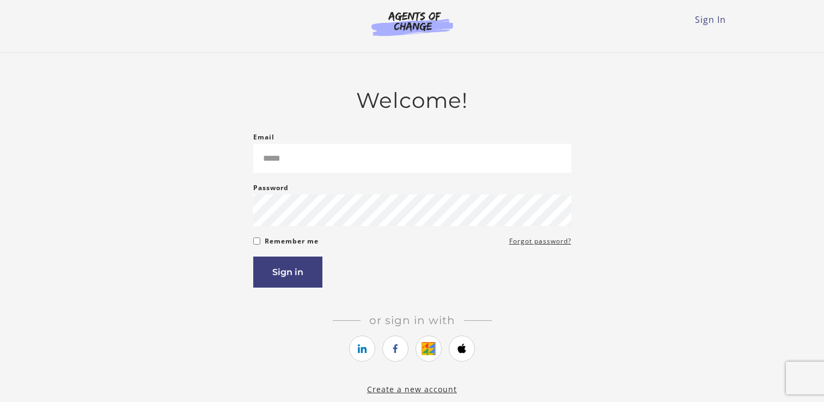  What do you see at coordinates (413, 320) in the screenshot?
I see `span: Or sign in with` at bounding box center [413, 320].